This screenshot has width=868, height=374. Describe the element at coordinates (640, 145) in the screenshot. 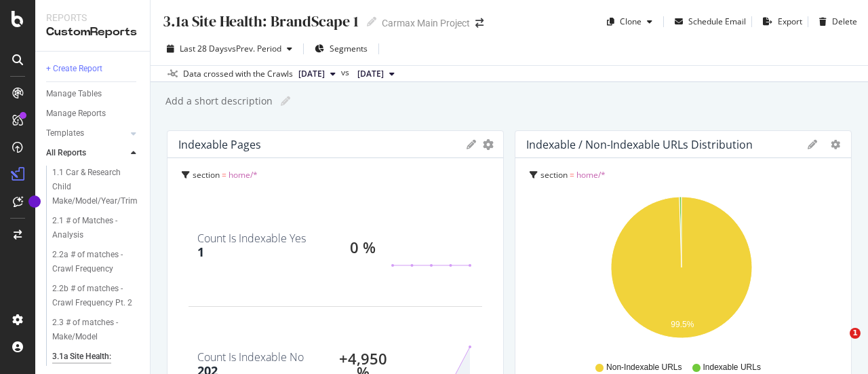

I see `div: Indexable / Non-Indexable URLs distribution` at that location.